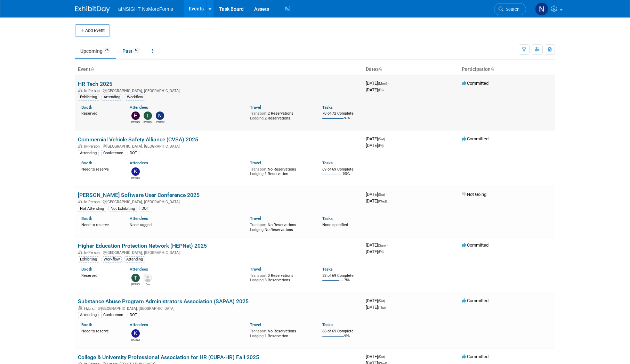 This screenshot has width=630, height=364. Describe the element at coordinates (281, 115) in the screenshot. I see `div: 2 Reservations 2 Reservations` at that location.